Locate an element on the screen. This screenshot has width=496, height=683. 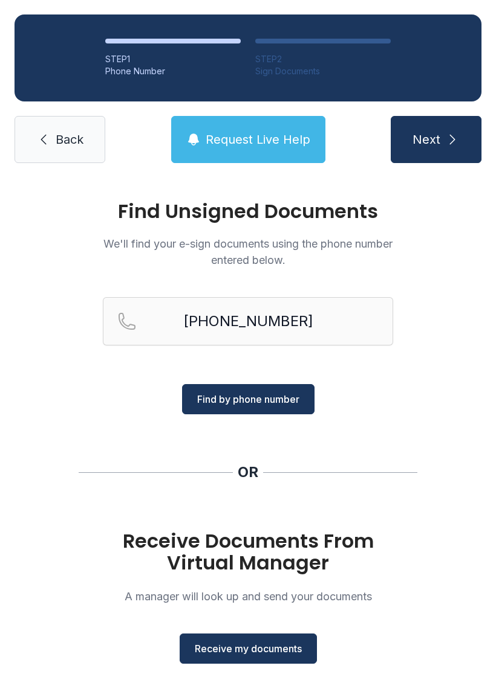
h1: Receive Documents From Virtual Manager is located at coordinates (248, 552).